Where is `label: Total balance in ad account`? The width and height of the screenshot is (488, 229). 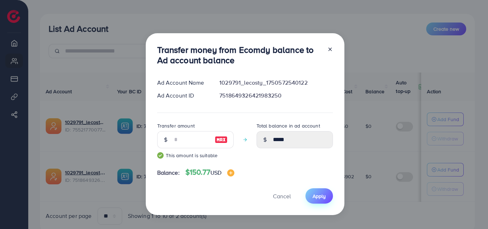
label: Total balance in ad account is located at coordinates (288, 126).